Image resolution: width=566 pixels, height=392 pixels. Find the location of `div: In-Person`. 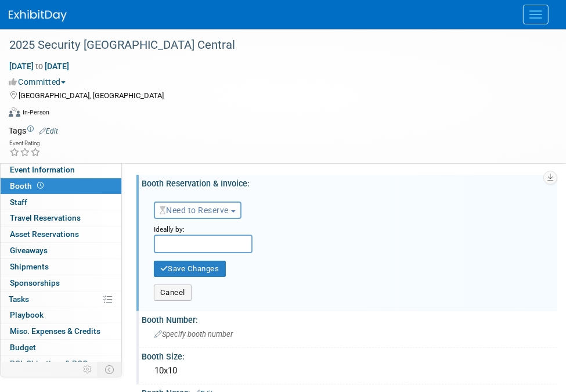

div: In-Person is located at coordinates (35, 112).